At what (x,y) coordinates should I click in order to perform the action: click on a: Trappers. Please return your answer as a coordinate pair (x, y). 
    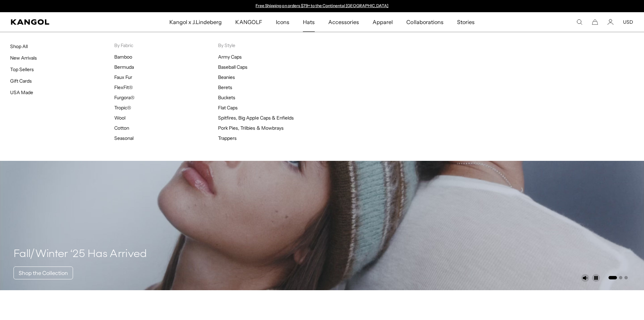
    Looking at the image, I should click on (227, 138).